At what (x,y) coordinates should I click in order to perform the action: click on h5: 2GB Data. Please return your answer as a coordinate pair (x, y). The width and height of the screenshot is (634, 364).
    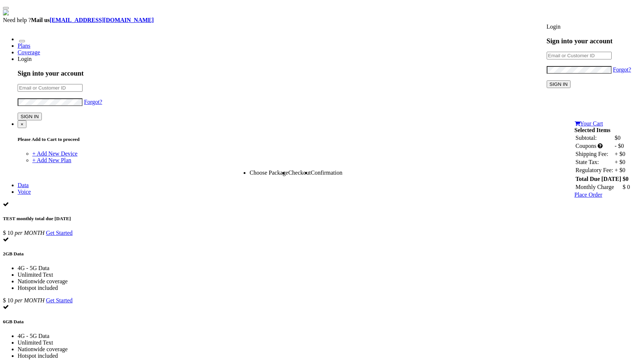
    Looking at the image, I should click on (317, 254).